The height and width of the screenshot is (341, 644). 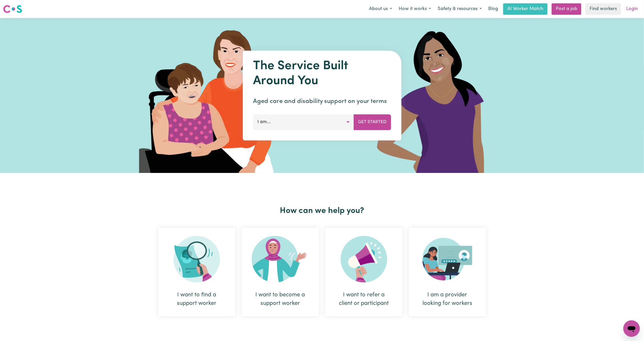 I want to click on img: Provider, so click(x=448, y=259).